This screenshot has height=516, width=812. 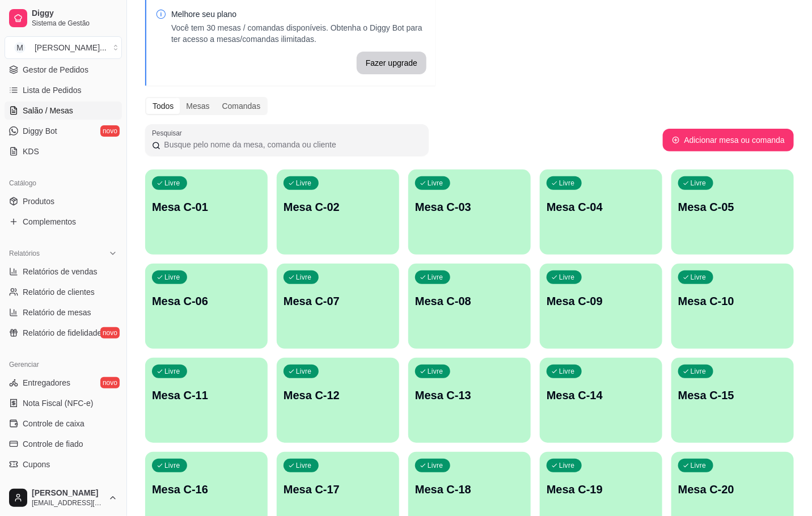 I want to click on span: Relatórios, so click(x=25, y=253).